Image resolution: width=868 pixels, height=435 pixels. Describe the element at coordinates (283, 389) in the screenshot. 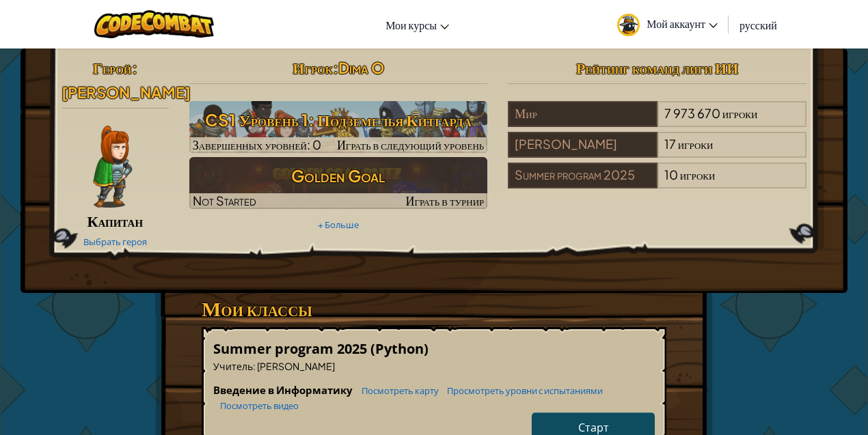

I see `span: Введение в Информатику` at that location.